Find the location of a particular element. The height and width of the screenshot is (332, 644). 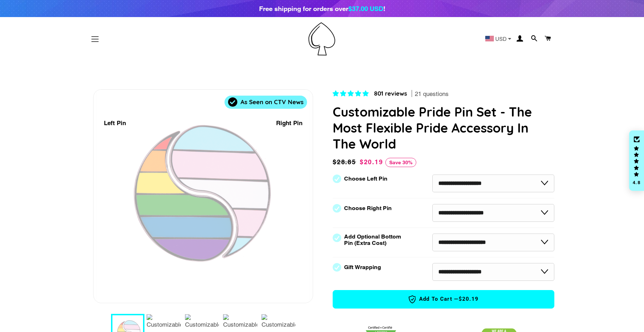

label: Choose Right Pin is located at coordinates (368, 209).